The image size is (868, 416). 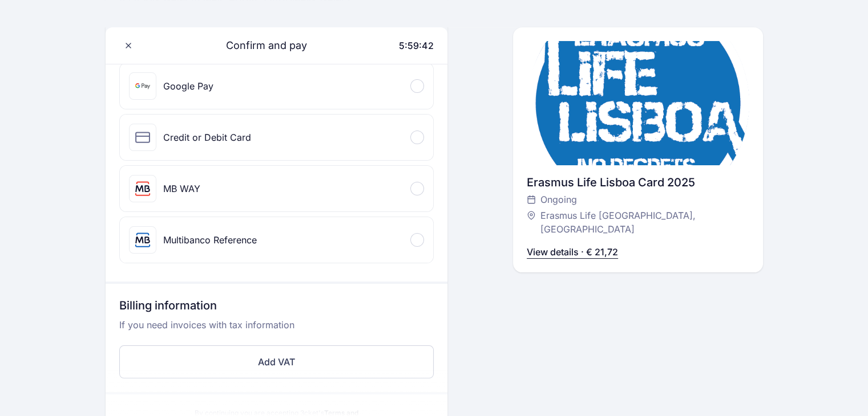 I want to click on div: Multibanco Reference, so click(x=210, y=241).